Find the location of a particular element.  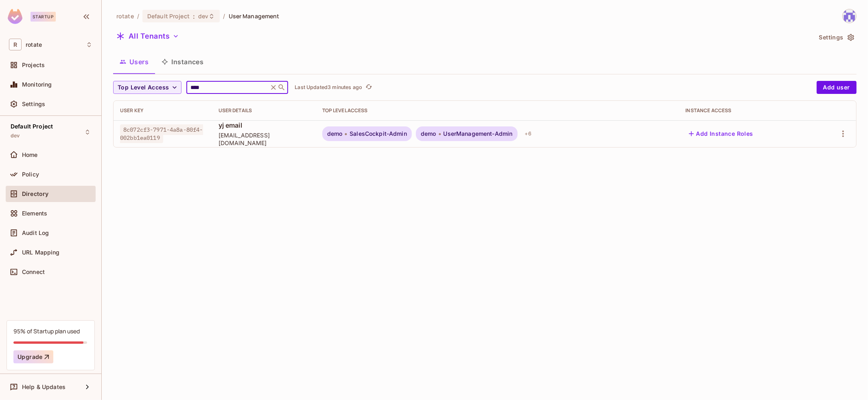

div: 95% of Startup plan used is located at coordinates (46, 331).